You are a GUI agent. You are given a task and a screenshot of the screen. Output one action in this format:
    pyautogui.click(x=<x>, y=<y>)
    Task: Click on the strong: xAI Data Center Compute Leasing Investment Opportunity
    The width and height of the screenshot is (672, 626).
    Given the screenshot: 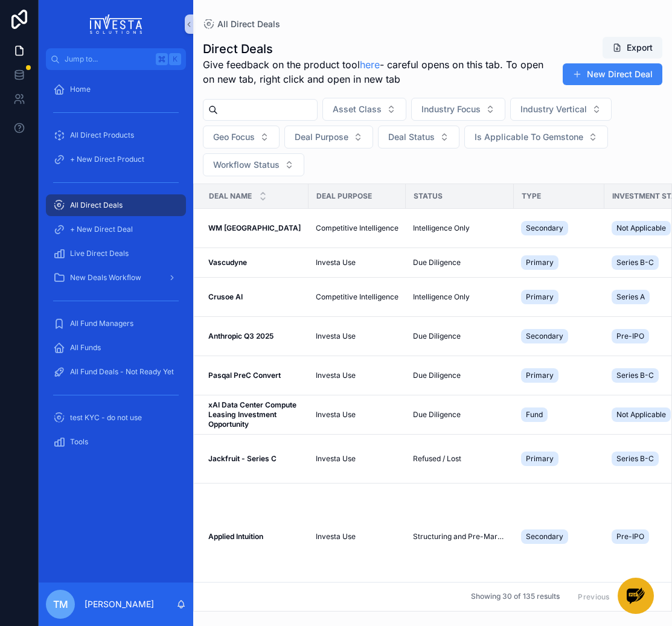 What is the action you would take?
    pyautogui.click(x=253, y=415)
    